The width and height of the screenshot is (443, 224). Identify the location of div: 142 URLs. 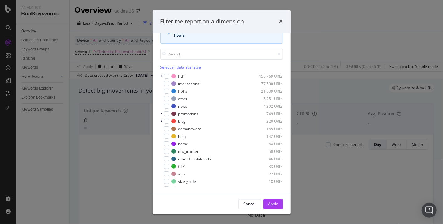
(268, 136).